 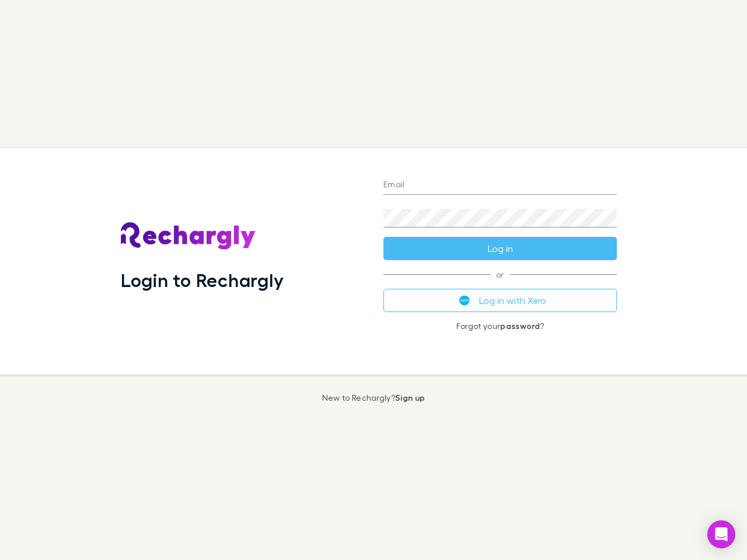 What do you see at coordinates (374, 398) in the screenshot?
I see `p: New to Rechargly?` at bounding box center [374, 398].